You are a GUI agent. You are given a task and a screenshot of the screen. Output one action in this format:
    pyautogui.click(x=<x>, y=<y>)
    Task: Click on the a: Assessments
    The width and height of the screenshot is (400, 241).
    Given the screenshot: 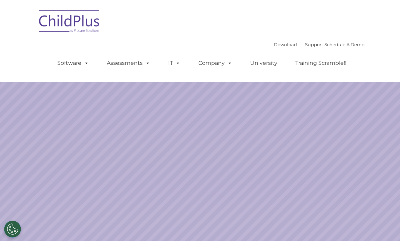 What is the action you would take?
    pyautogui.click(x=129, y=63)
    